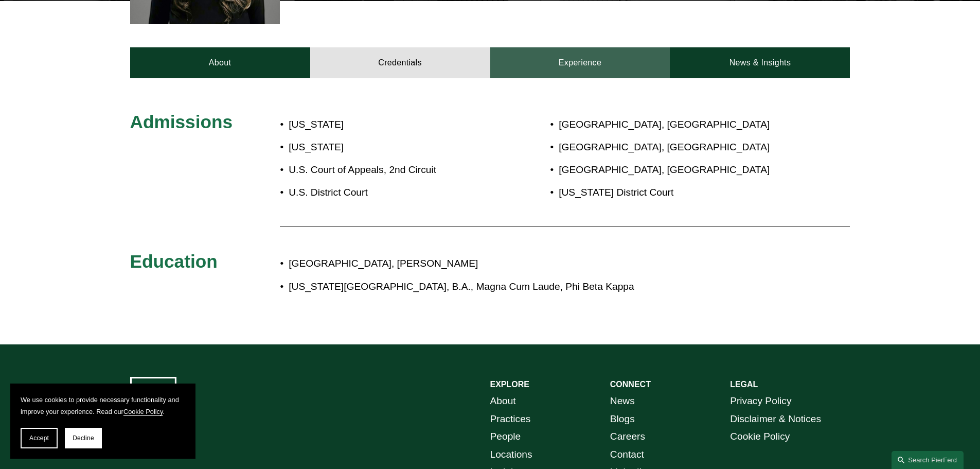  What do you see at coordinates (775, 418) in the screenshot?
I see `a: Disclaimer & Notices` at bounding box center [775, 418].